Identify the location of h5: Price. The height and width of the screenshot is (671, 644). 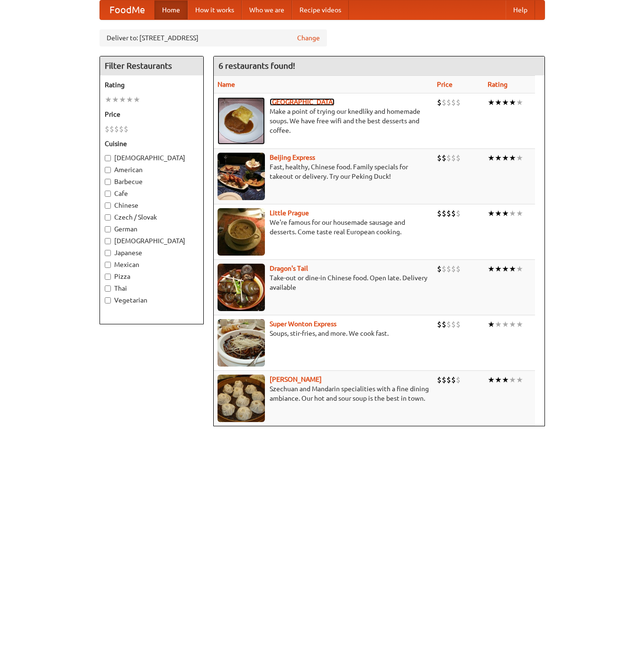
(152, 114).